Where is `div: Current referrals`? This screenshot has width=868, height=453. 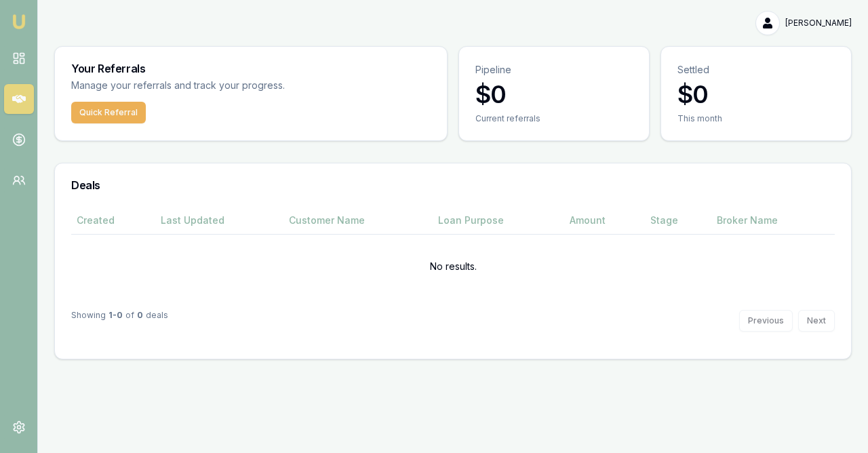
div: Current referrals is located at coordinates (555, 119).